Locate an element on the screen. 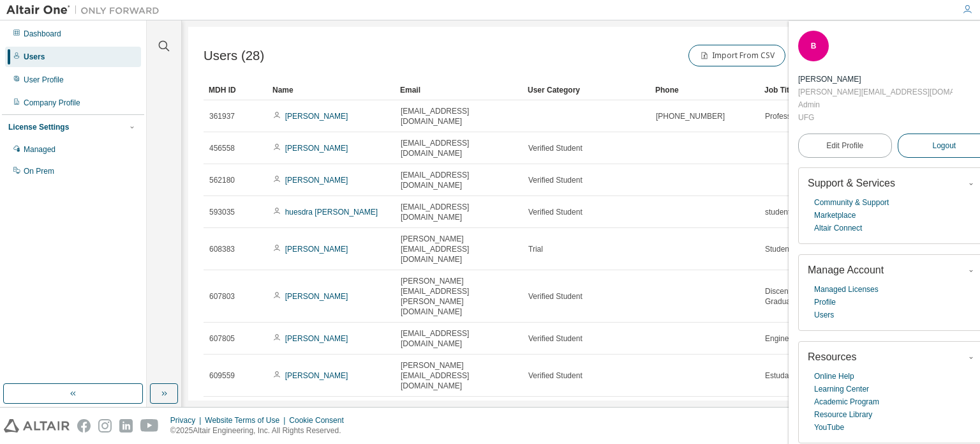 The image size is (980, 444). span: Edit Profile is located at coordinates (845, 146).